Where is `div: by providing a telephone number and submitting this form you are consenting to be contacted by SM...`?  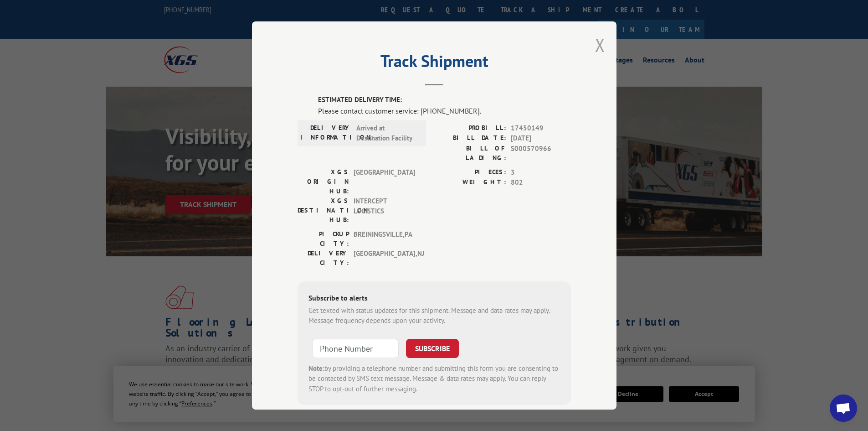 div: by providing a telephone number and submitting this form you are consenting to be contacted by SM... is located at coordinates (434, 379).